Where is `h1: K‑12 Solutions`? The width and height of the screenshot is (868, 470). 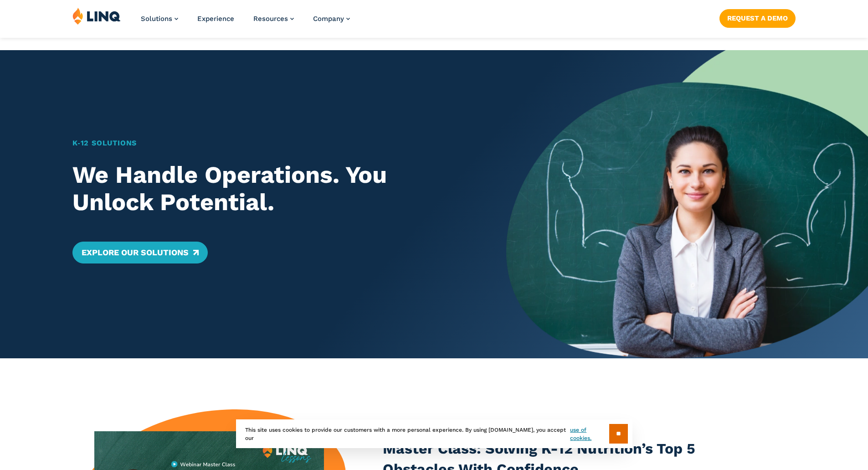
h1: K‑12 Solutions is located at coordinates (272, 143).